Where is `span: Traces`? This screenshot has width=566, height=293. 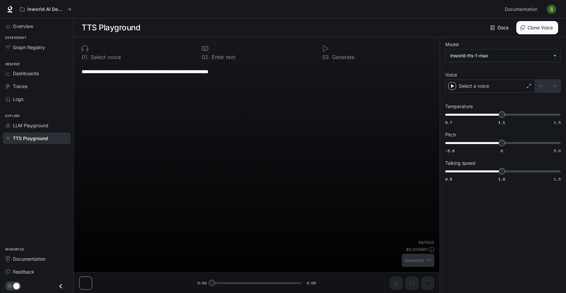 span: Traces is located at coordinates (20, 86).